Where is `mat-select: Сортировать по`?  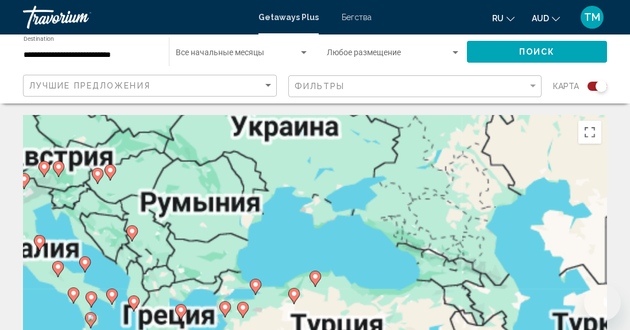
mat-select: Сортировать по is located at coordinates (151, 86).